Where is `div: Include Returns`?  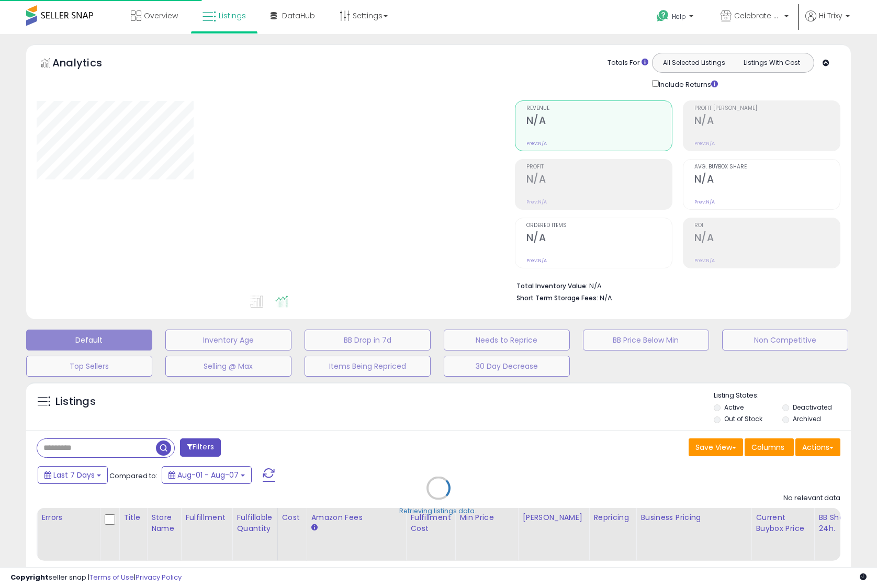
div: Include Returns is located at coordinates (687, 84).